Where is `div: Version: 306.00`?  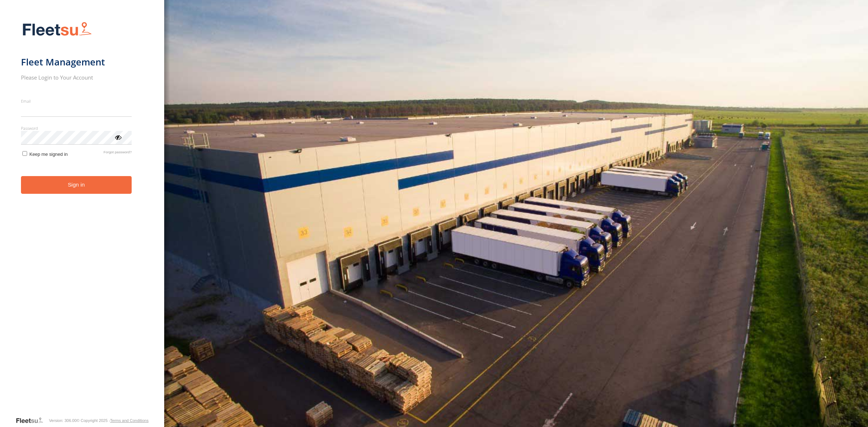
div: Version: 306.00 is located at coordinates (63, 421).